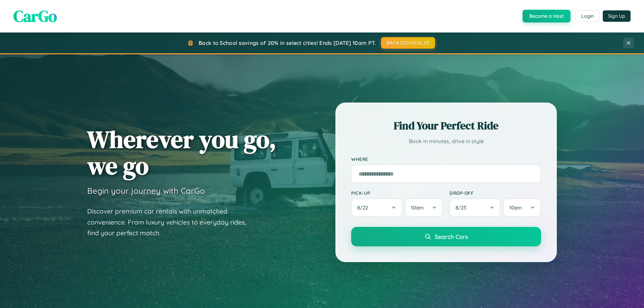 This screenshot has height=308, width=644. I want to click on span: Search Cars, so click(451, 237).